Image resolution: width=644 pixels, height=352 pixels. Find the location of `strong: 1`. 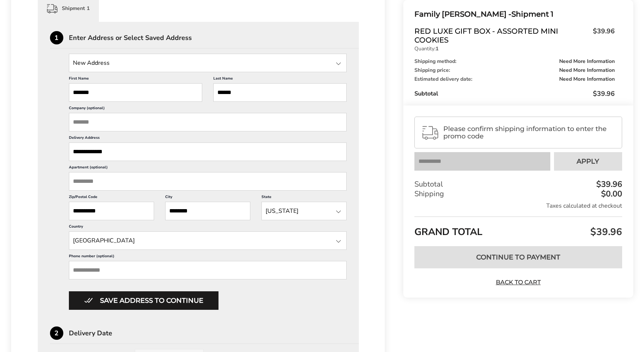

strong: 1 is located at coordinates (437, 48).